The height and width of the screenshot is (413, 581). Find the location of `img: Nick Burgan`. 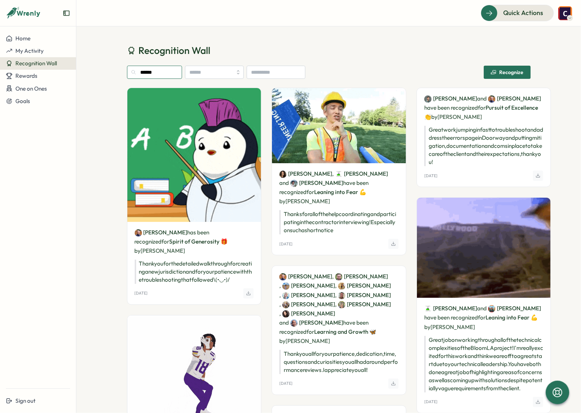

img: Nick Burgan is located at coordinates (339, 277).